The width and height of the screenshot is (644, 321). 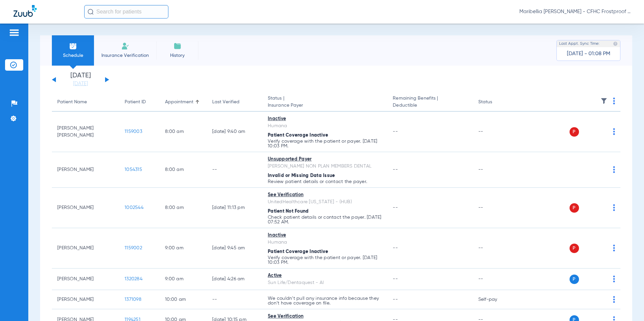 What do you see at coordinates (133, 248) in the screenshot?
I see `span: 1159002` at bounding box center [133, 248].